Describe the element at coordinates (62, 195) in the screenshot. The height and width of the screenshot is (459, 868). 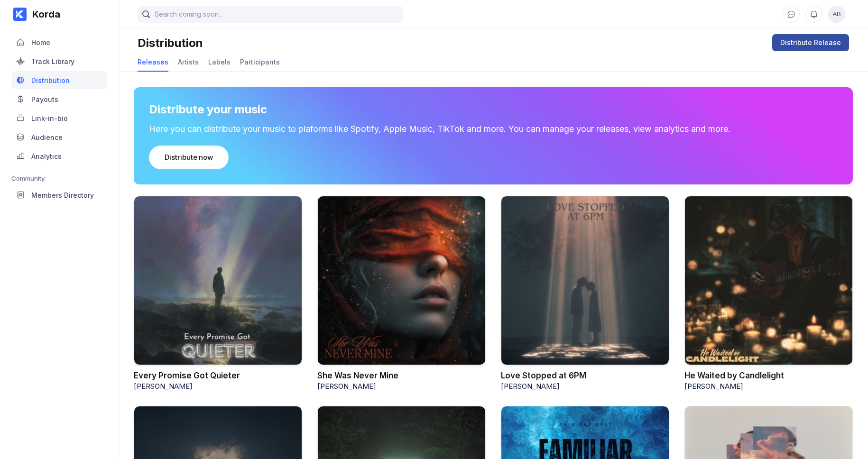
I see `div: Members Directory` at that location.